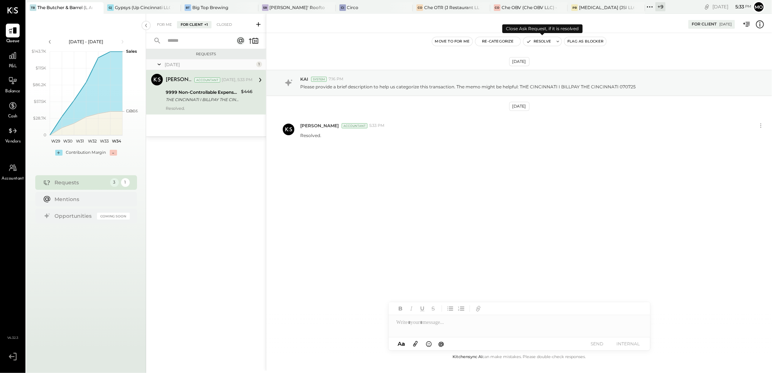 This screenshot has height=373, width=772. Describe the element at coordinates (13, 59) in the screenshot. I see `a: P&L` at that location.